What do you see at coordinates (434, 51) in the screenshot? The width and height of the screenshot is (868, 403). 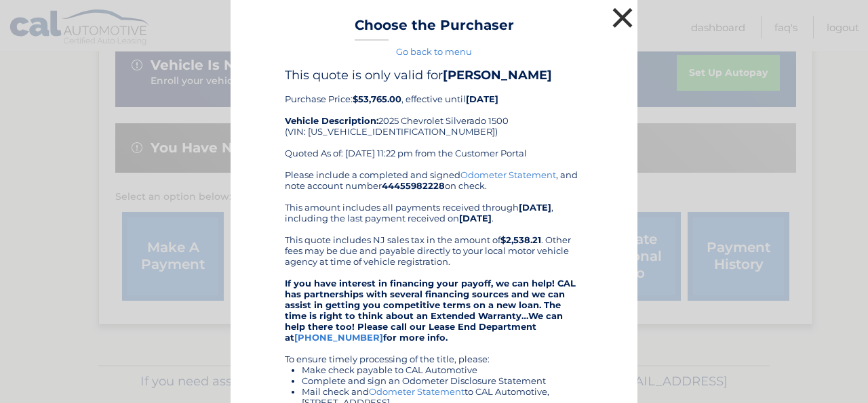 I see `a: Go back to menu` at bounding box center [434, 51].